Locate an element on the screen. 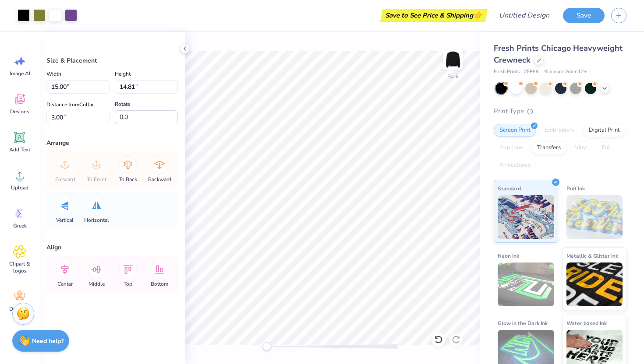 The width and height of the screenshot is (644, 364). span: Fresh Prints Chicago Heavyweight Crewneck is located at coordinates (558, 54).